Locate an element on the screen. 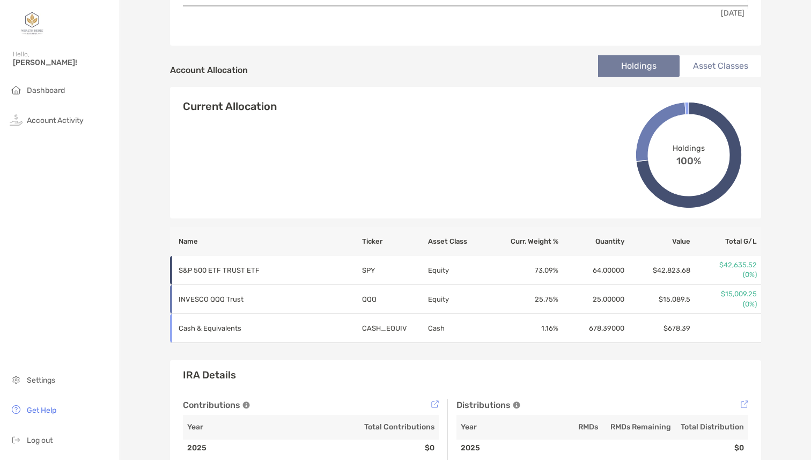  h4: Account Allocation is located at coordinates (209, 70).